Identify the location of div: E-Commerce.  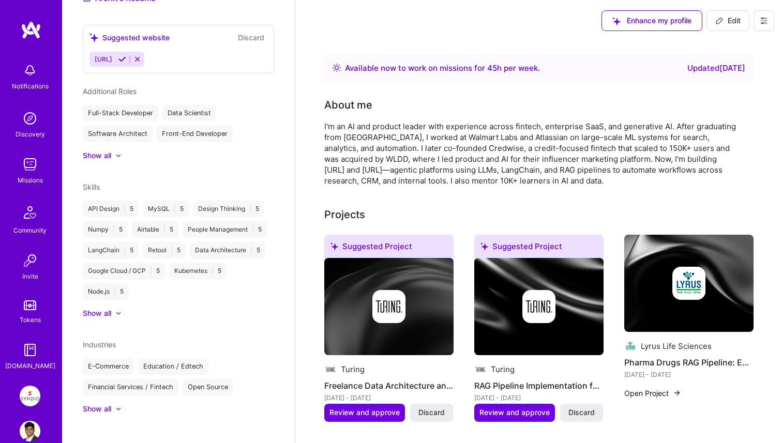
(108, 366).